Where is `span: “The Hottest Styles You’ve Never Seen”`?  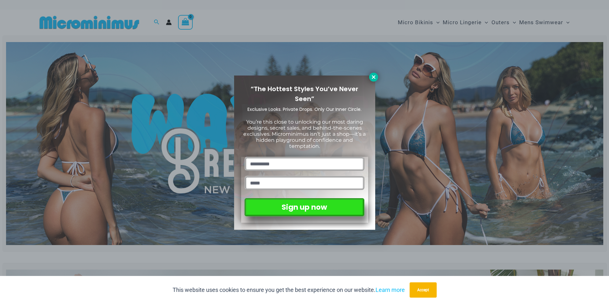
span: “The Hottest Styles You’ve Never Seen” is located at coordinates (304, 94).